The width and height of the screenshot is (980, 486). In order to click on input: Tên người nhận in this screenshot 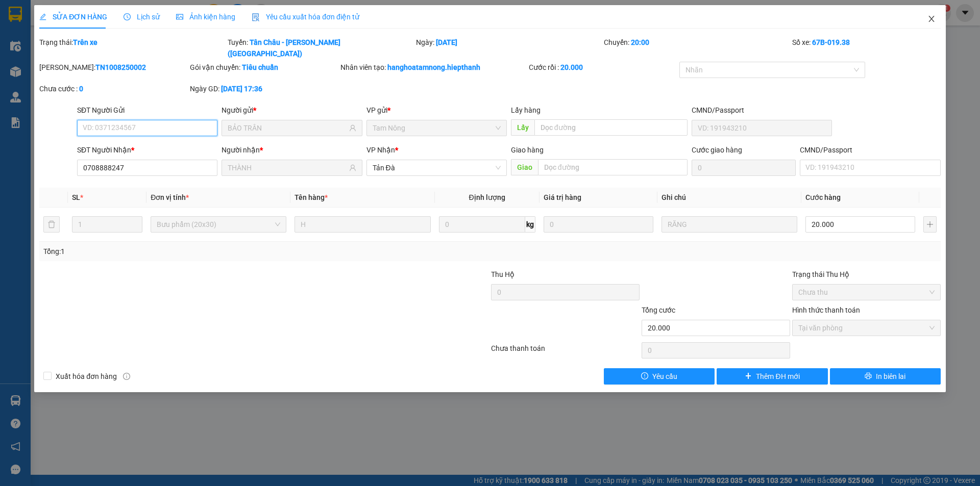, I will do `click(287, 167)`.